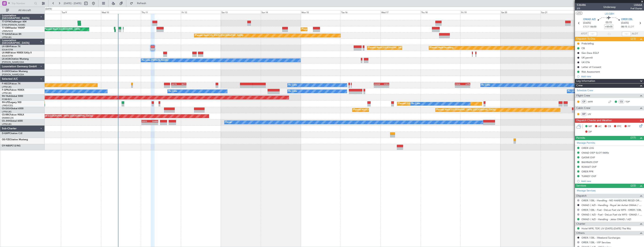 This screenshot has width=644, height=247. Describe the element at coordinates (6, 34) in the screenshot. I see `span: T7-EAGL` at that location.